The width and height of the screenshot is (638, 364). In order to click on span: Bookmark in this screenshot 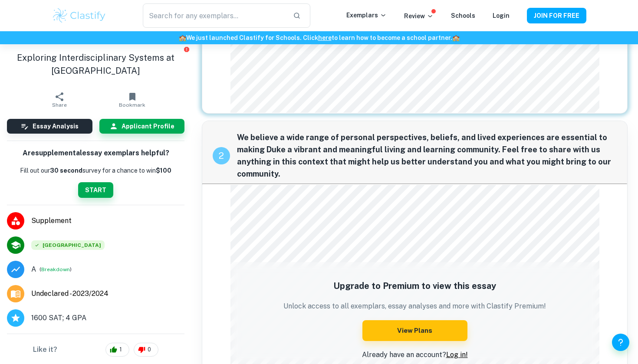, I will do `click(132, 105)`.